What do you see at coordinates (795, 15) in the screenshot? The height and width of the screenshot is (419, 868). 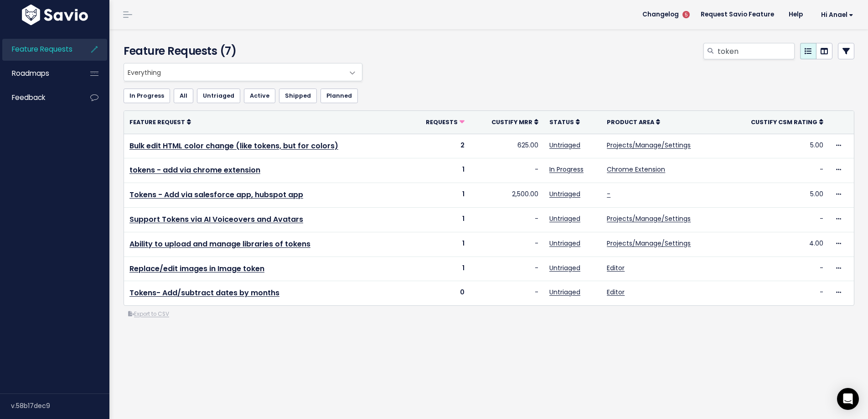 I see `a: Help` at bounding box center [795, 15].